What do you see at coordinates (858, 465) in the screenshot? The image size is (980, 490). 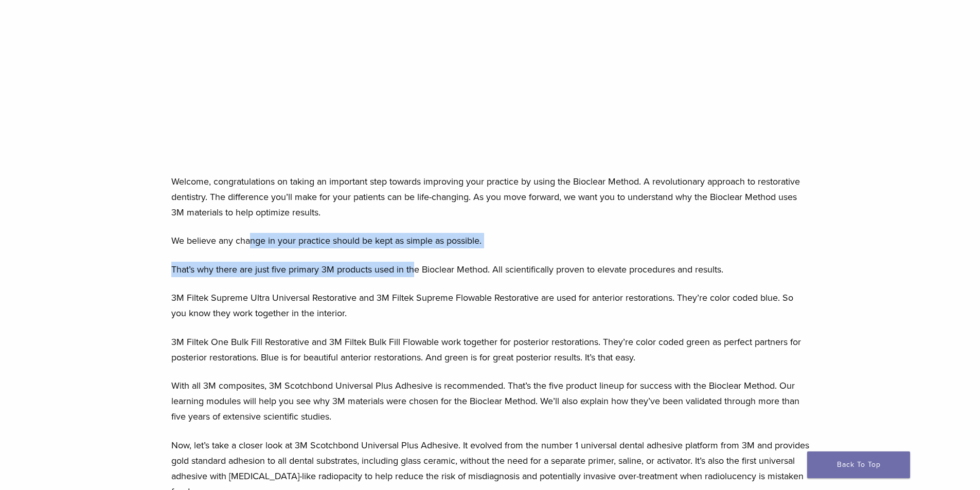 I see `a: Back To Top` at bounding box center [858, 465].